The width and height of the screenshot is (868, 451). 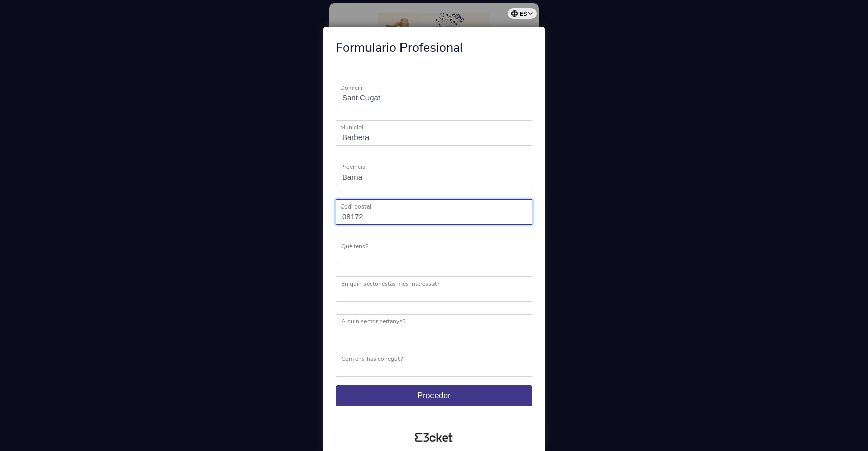 What do you see at coordinates (438, 88) in the screenshot?
I see `label: Domicili` at bounding box center [438, 88].